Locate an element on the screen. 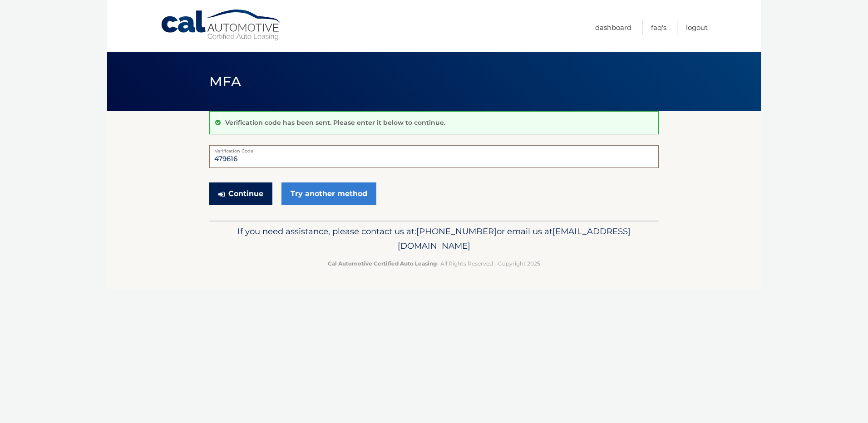 The image size is (868, 423). p: If you need assistance, please contact us at: or email us at is located at coordinates (434, 239).